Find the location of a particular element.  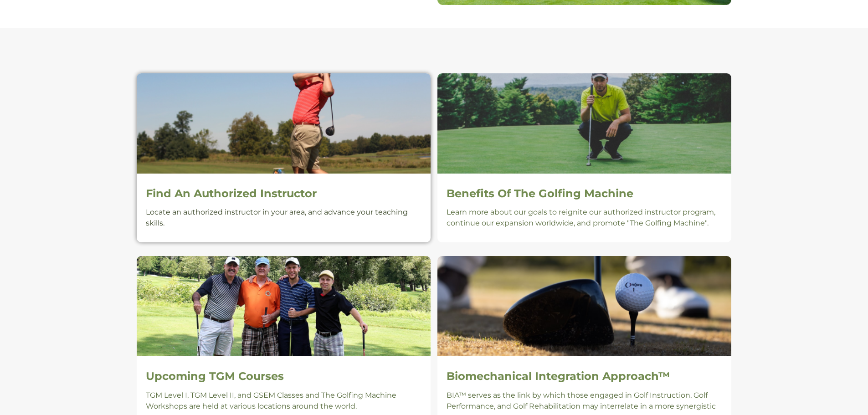

h2: Upcoming TGM Courses is located at coordinates (283, 377).